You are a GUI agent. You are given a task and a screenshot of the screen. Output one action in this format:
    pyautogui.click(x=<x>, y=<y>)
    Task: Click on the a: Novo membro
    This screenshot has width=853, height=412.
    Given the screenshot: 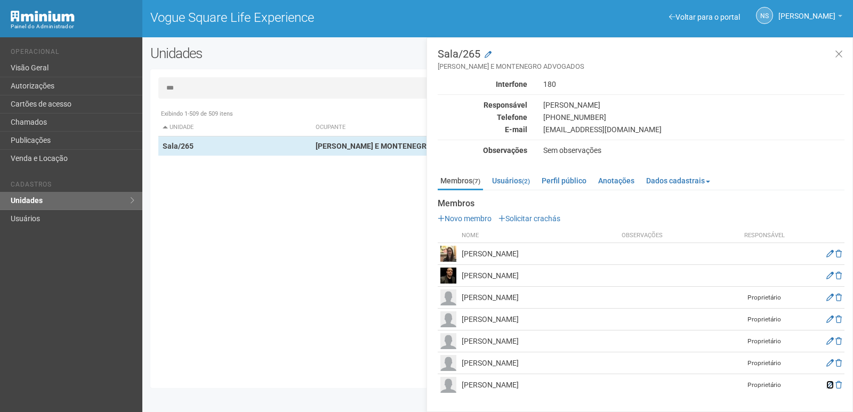 What is the action you would take?
    pyautogui.click(x=465, y=219)
    